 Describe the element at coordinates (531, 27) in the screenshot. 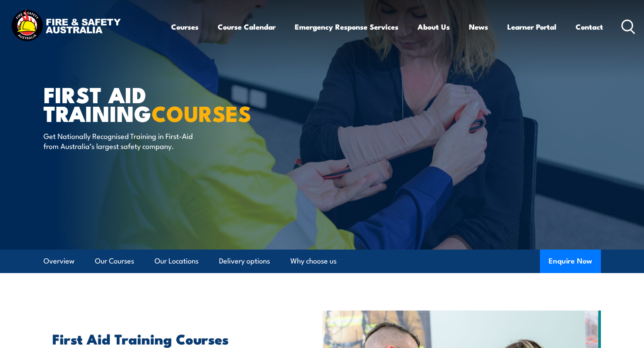

I see `a: Learner Portal` at that location.